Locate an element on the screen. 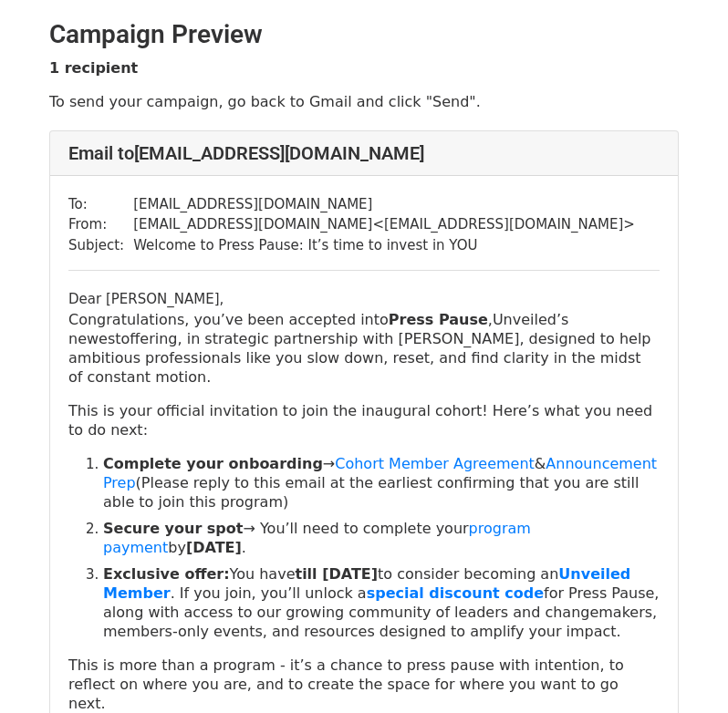 The height and width of the screenshot is (713, 728). strong: Complete your onboarding is located at coordinates (213, 463).